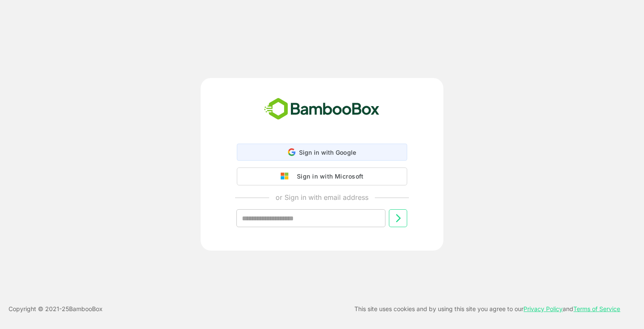  What do you see at coordinates (322, 109) in the screenshot?
I see `img: bamboobox` at bounding box center [322, 109].